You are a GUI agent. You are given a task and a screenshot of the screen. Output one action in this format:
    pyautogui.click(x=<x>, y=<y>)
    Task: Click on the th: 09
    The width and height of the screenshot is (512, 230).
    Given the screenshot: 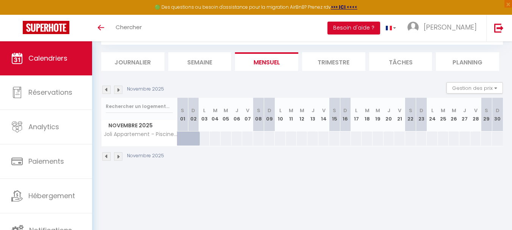 What is the action you would take?
    pyautogui.click(x=269, y=114)
    